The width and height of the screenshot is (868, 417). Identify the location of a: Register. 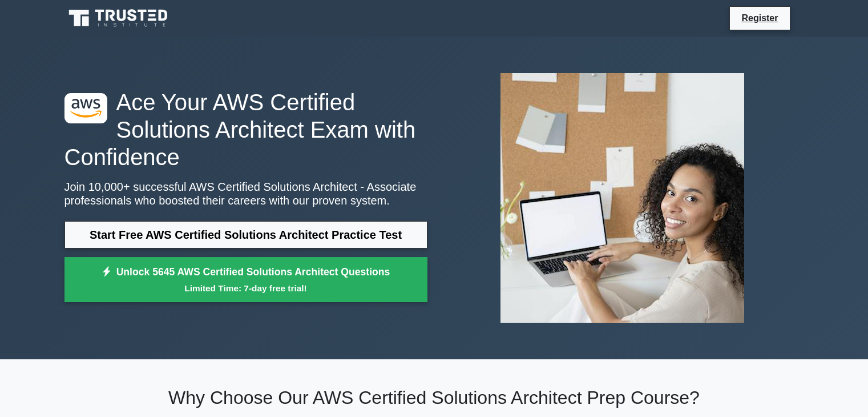
(760, 17).